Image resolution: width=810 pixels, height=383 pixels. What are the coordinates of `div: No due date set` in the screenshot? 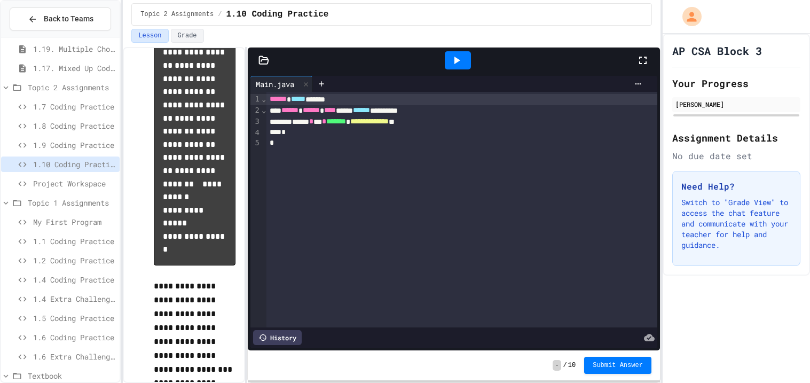 It's located at (736, 156).